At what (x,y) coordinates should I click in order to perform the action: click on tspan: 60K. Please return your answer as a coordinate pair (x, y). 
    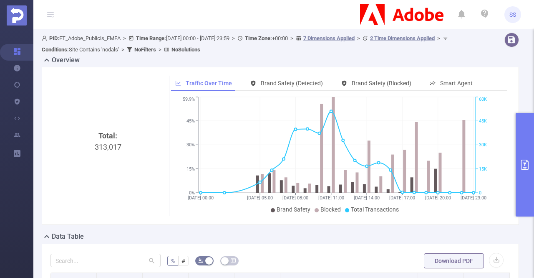
    Looking at the image, I should click on (483, 99).